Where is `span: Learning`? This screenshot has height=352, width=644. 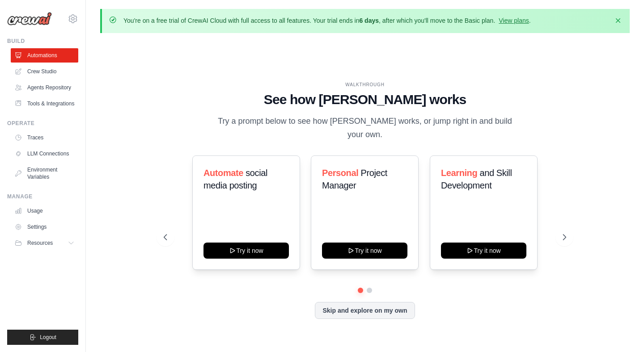
span: Learning is located at coordinates (459, 173).